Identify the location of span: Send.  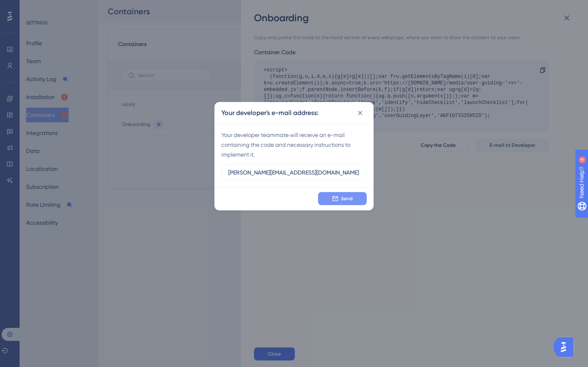
(347, 199).